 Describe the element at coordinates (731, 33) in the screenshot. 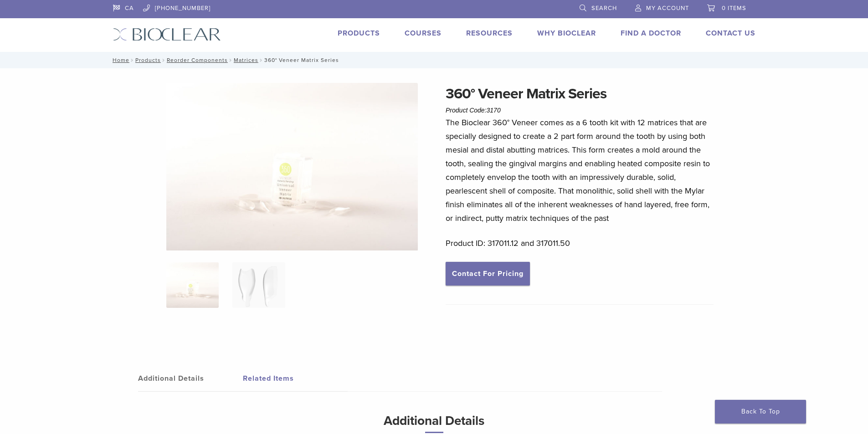

I see `a: Contact Us` at that location.